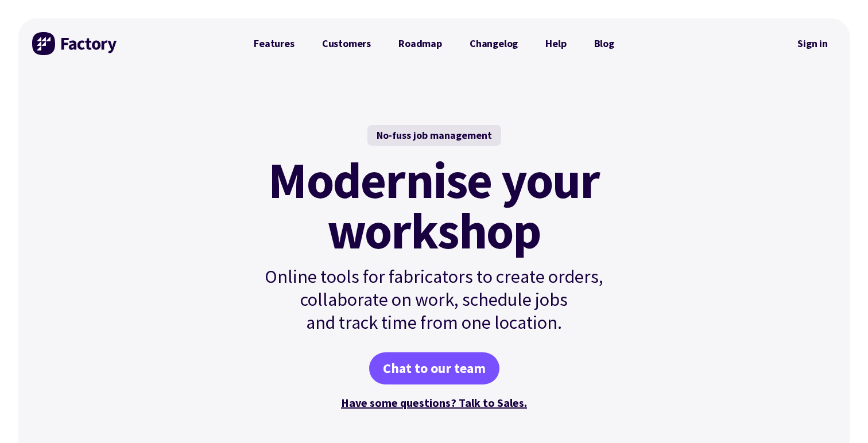 The width and height of the screenshot is (868, 443). I want to click on img: Factory, so click(76, 43).